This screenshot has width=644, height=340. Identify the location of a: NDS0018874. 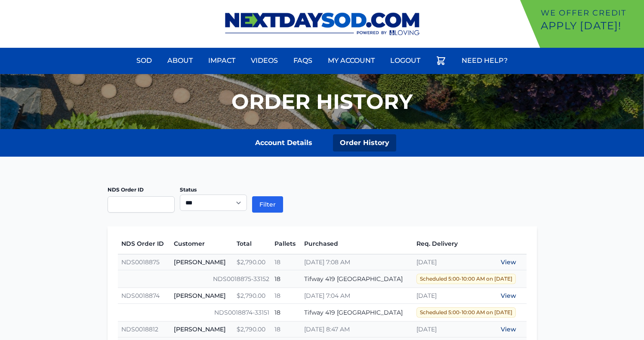
(140, 296).